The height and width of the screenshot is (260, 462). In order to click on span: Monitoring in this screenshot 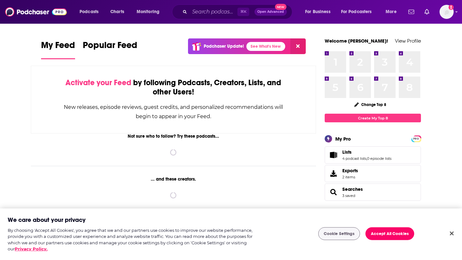, I will do `click(148, 12)`.